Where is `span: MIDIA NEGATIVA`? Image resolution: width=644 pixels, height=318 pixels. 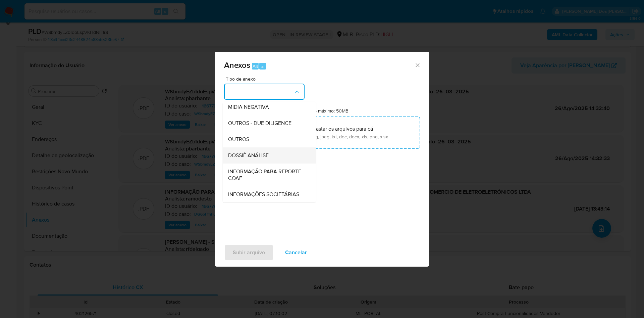
span: MIDIA NEGATIVA is located at coordinates (249, 107).